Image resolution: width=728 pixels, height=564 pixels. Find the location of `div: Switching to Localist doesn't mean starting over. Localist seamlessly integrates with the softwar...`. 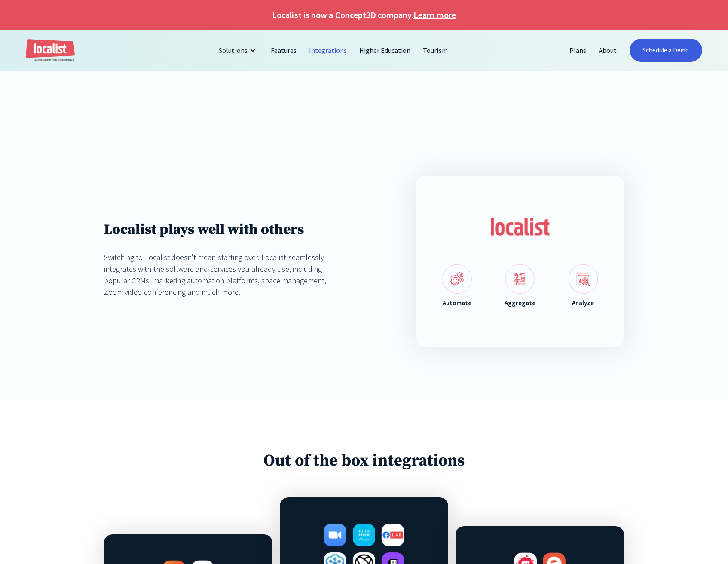

div: Switching to Localist doesn't mean starting over. Localist seamlessly integrates with the softwar... is located at coordinates (221, 275).